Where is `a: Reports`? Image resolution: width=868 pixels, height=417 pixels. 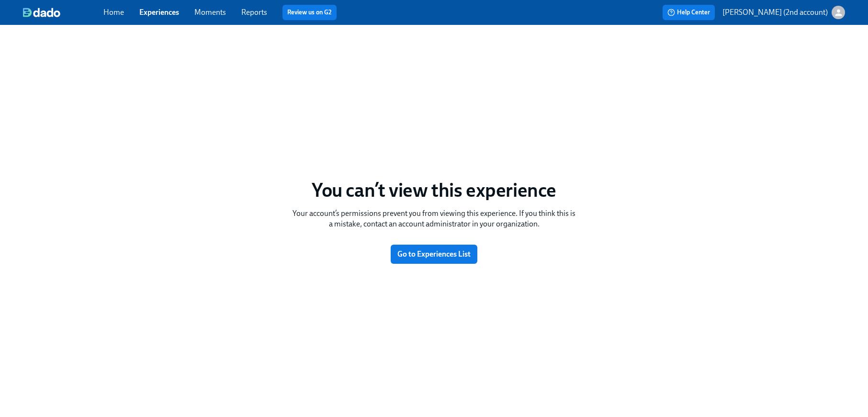 a: Reports is located at coordinates (254, 12).